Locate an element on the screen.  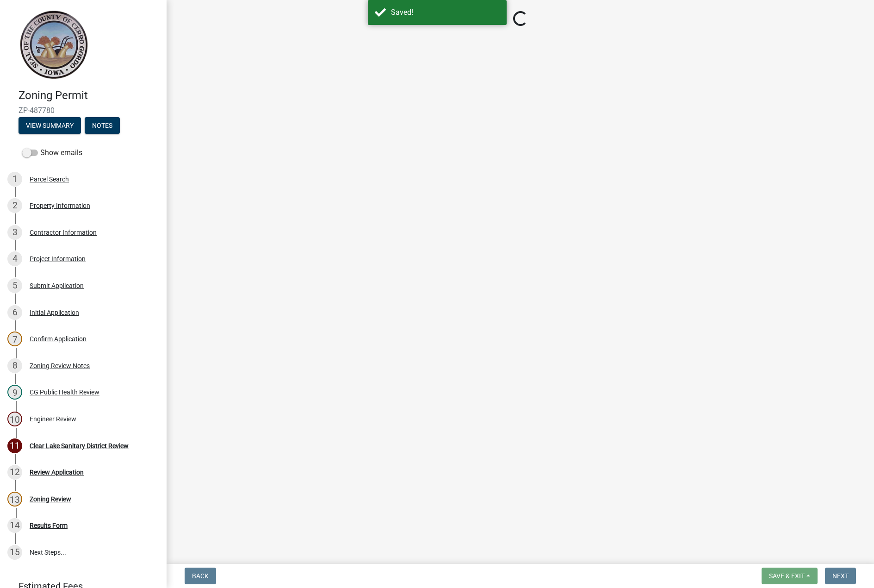
div: 5 is located at coordinates (15, 285).